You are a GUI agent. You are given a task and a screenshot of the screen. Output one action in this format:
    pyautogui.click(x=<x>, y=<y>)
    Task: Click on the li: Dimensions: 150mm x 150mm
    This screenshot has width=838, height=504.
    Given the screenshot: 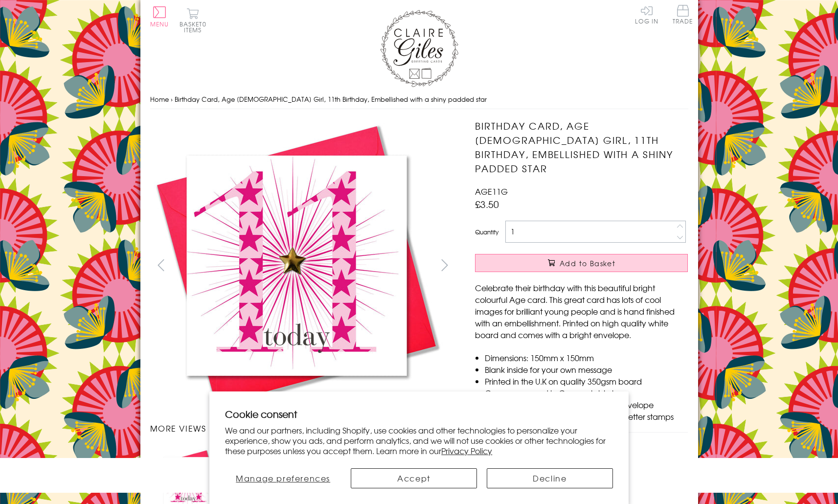 What is the action you would take?
    pyautogui.click(x=586, y=358)
    